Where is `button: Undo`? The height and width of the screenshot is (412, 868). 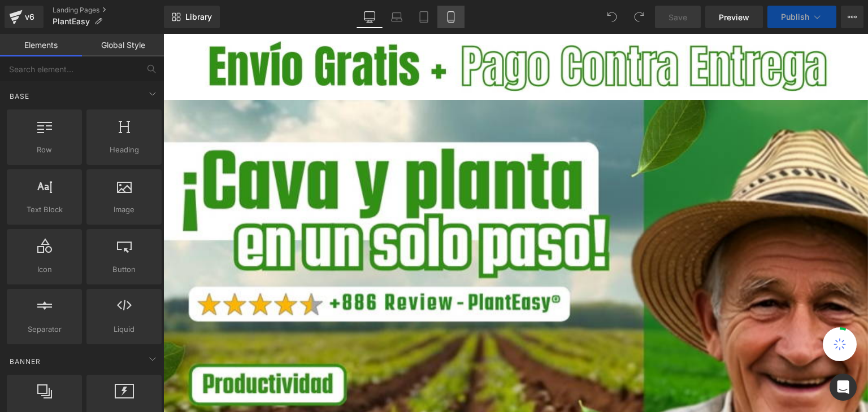 button: Undo is located at coordinates (612, 17).